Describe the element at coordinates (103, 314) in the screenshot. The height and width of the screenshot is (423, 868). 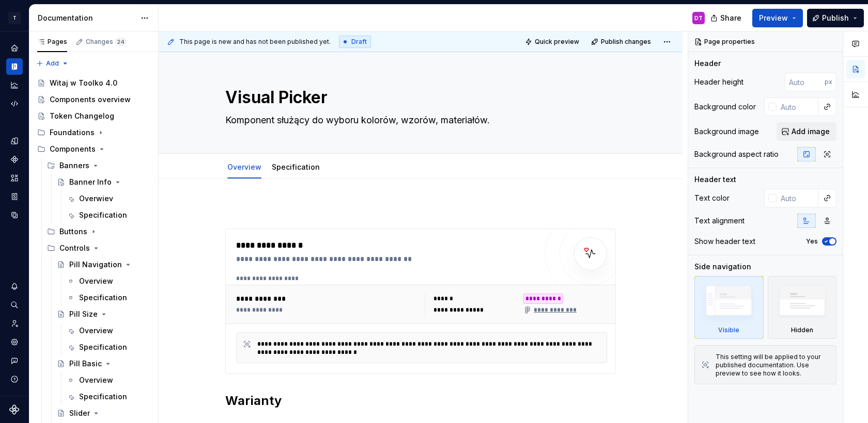
I see `a: Pill Size` at that location.